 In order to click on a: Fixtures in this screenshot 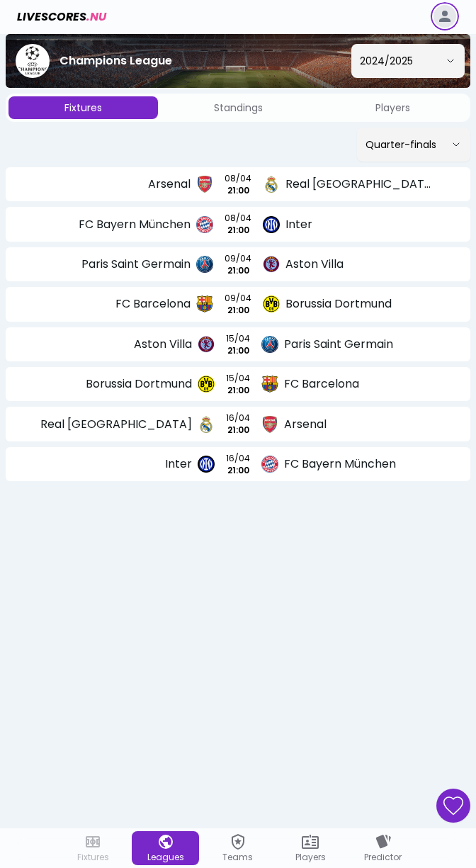, I will do `click(93, 848)`.